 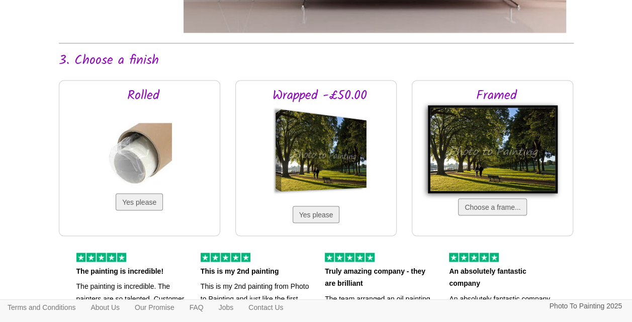 I want to click on a: Contact Us, so click(x=265, y=307).